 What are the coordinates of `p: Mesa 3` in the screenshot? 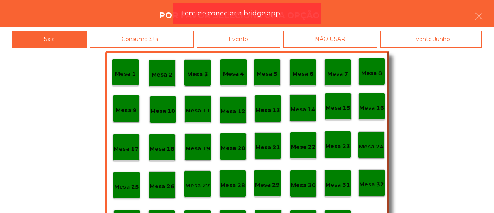 It's located at (198, 74).